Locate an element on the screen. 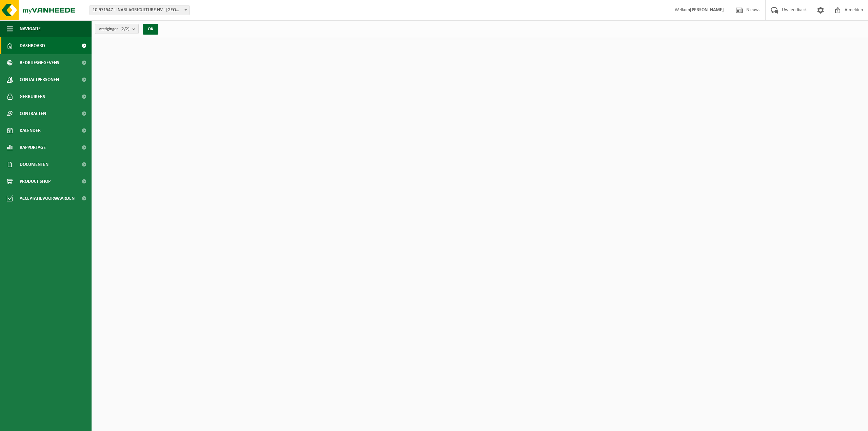  button: OK is located at coordinates (150, 29).